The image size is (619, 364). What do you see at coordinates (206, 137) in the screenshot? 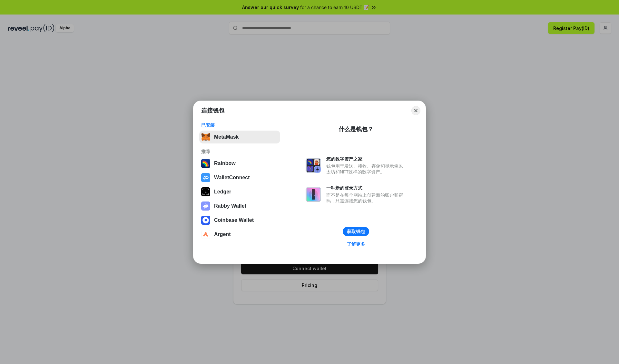
I see `img: svg+xml,%3Csvg%20fill%3D%22none%22%20height%3D%2233%22%20viewBox%3D%220%200%2035%2033%22%20width%...` at bounding box center [206, 137].